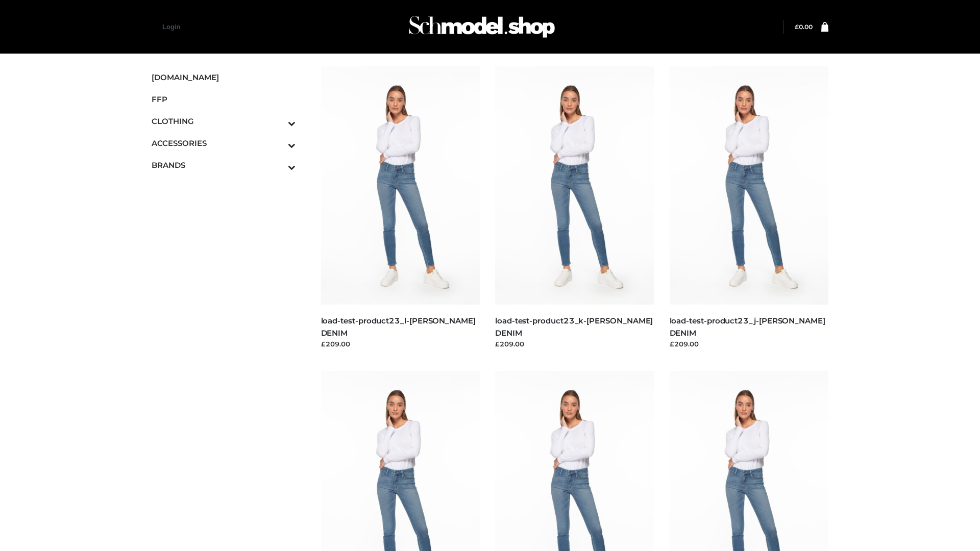  I want to click on span: CLOTHING, so click(224, 121).